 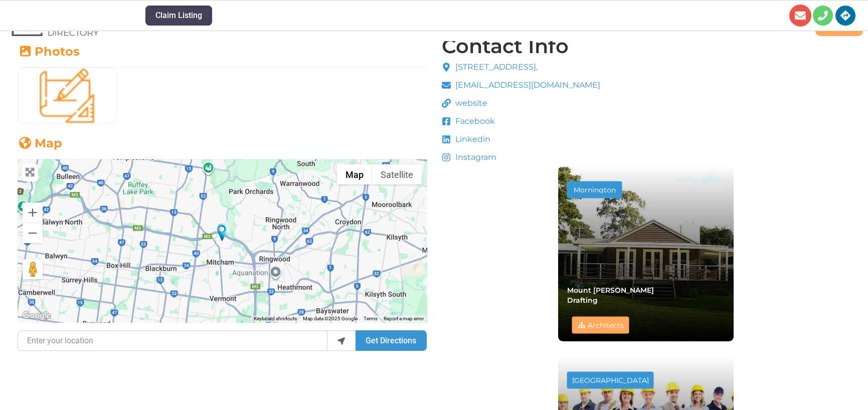 I want to click on button: Zoom in, so click(x=33, y=212).